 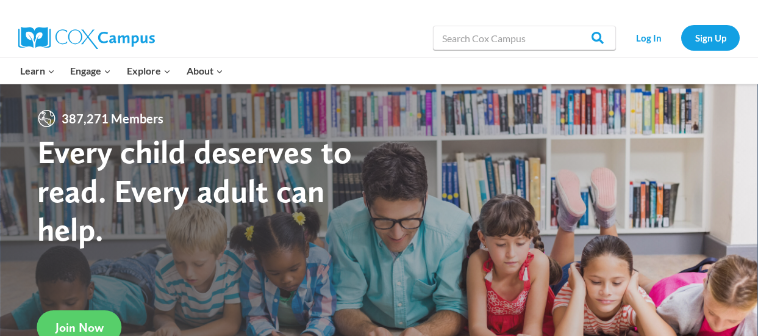 What do you see at coordinates (149, 71) in the screenshot?
I see `span: Explore` at bounding box center [149, 71].